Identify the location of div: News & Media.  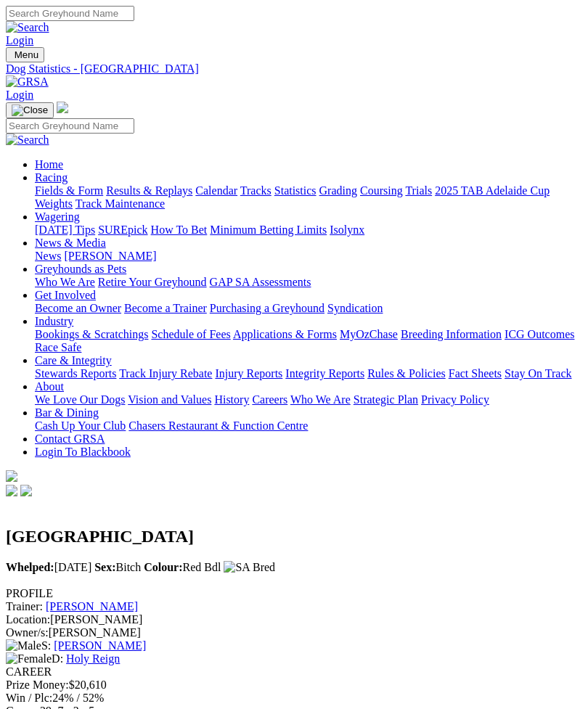
(308, 256).